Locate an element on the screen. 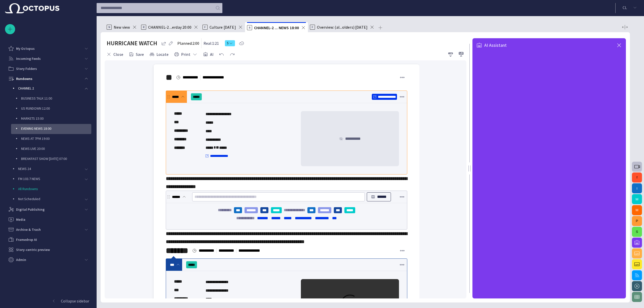  p: US RUNDOWN 12:00 is located at coordinates (56, 108).